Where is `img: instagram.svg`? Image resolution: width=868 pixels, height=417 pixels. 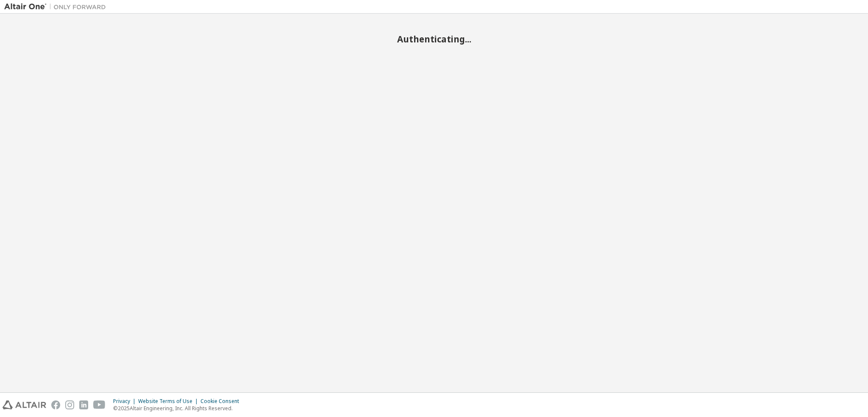
img: instagram.svg is located at coordinates (69, 404).